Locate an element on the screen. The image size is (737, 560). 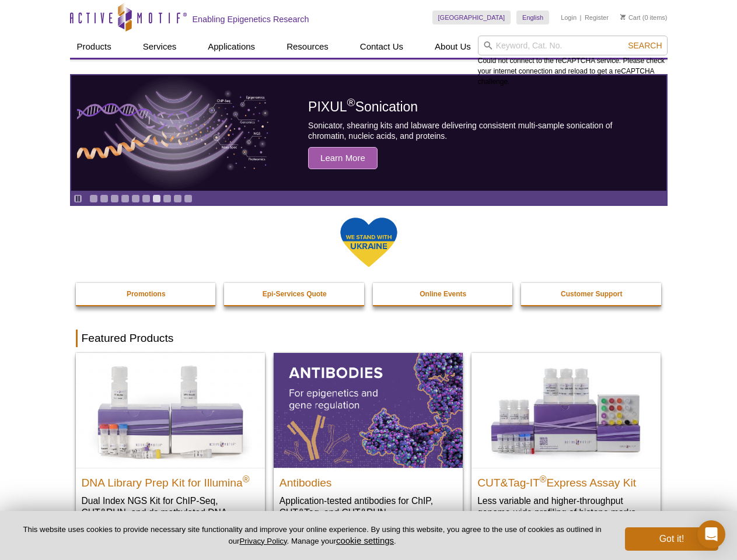
a: Go to slide 4 is located at coordinates (124, 198).